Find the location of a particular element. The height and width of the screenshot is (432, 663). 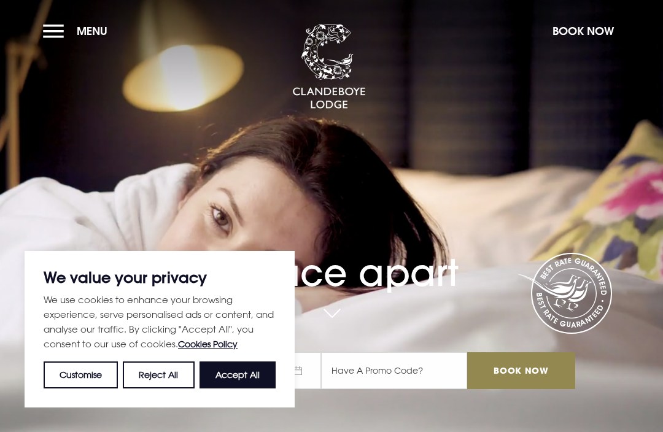

img: Clandeboye Lodge is located at coordinates (329, 67).